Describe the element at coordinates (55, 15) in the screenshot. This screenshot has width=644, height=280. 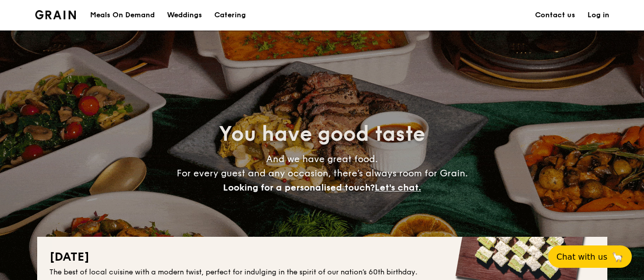
I see `img: Grain` at that location.